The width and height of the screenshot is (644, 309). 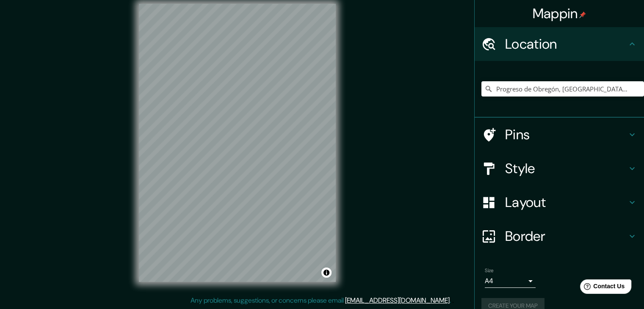 I want to click on input: Pick your city or area, so click(x=563, y=89).